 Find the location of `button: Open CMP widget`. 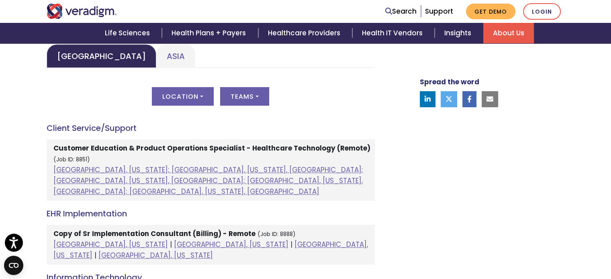

button: Open CMP widget is located at coordinates (14, 266).